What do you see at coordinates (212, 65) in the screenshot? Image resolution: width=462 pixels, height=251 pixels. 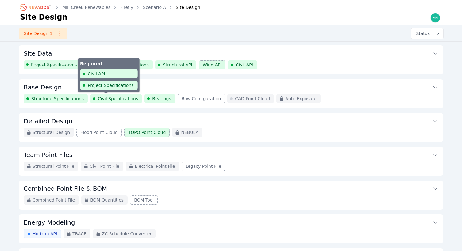 I see `span: Wind API` at bounding box center [212, 65].